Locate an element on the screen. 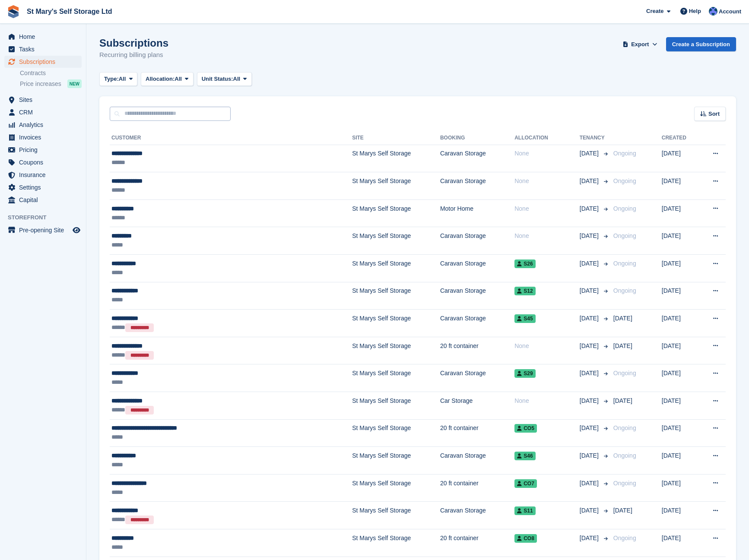  button: Unit Status: All is located at coordinates (224, 79).